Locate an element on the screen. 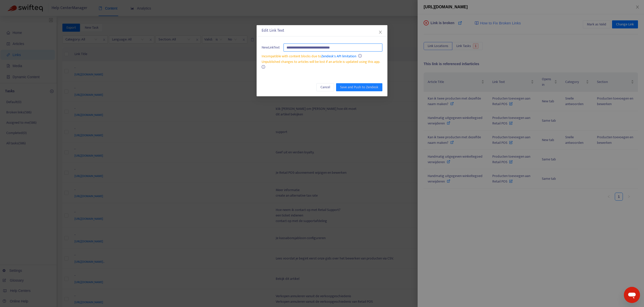  span: New Link Text is located at coordinates (271, 48).